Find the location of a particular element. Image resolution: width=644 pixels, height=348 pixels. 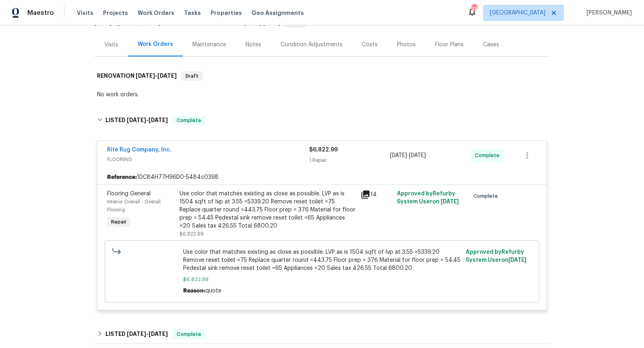

span: Properties is located at coordinates (226, 13).